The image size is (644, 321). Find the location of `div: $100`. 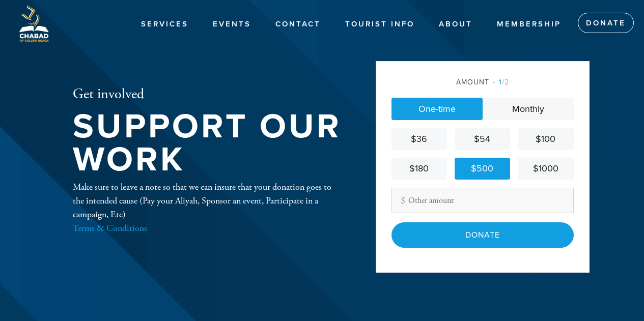

div: $100 is located at coordinates (545, 139).